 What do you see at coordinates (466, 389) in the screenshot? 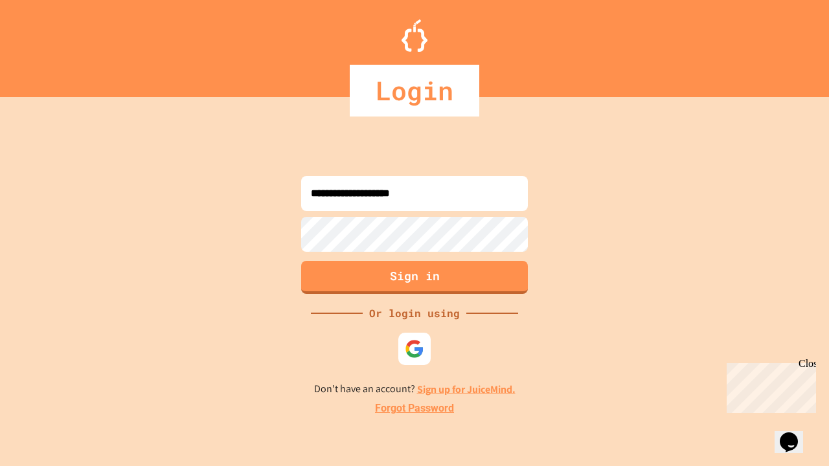
I see `a: Sign up for JuiceMind.` at bounding box center [466, 389].